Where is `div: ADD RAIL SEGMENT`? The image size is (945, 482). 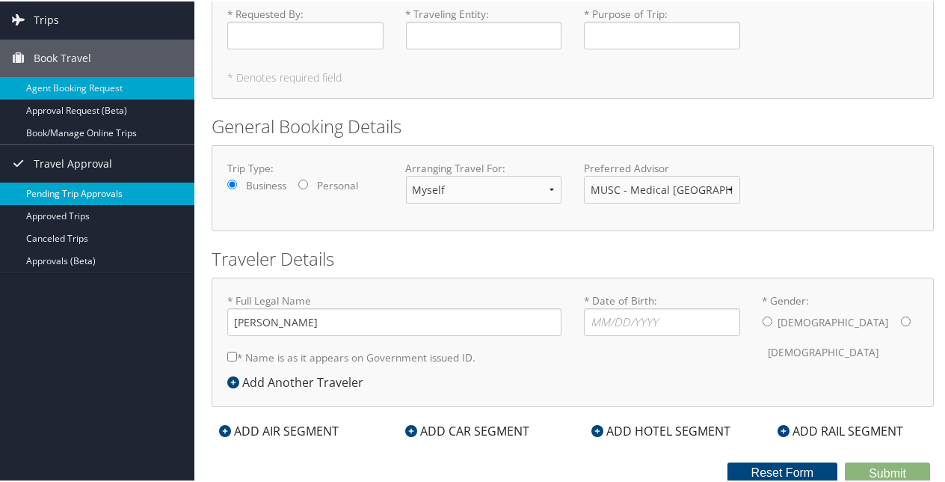
div: ADD RAIL SEGMENT is located at coordinates (840, 429).